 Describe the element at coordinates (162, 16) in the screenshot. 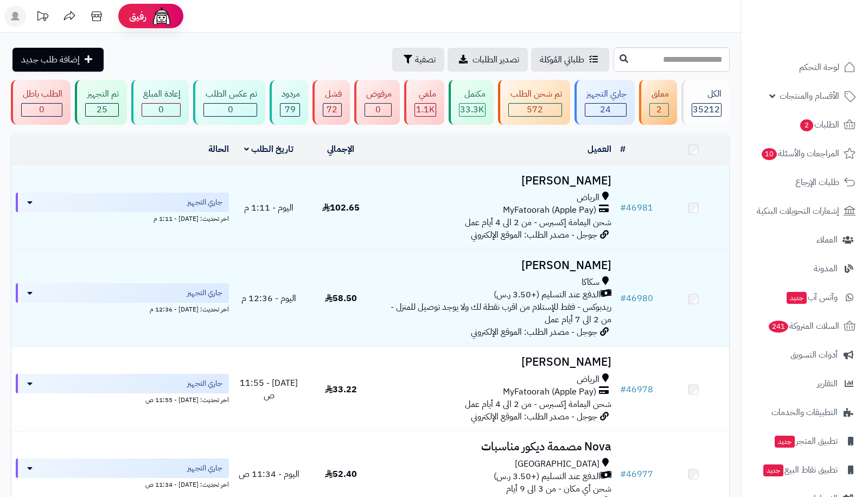

I see `img: ai-face.png` at that location.